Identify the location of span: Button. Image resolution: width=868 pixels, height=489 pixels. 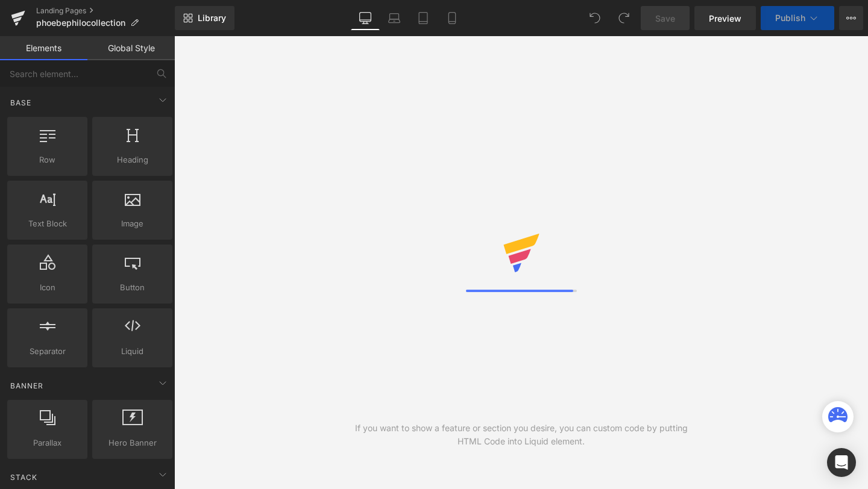
(132, 288).